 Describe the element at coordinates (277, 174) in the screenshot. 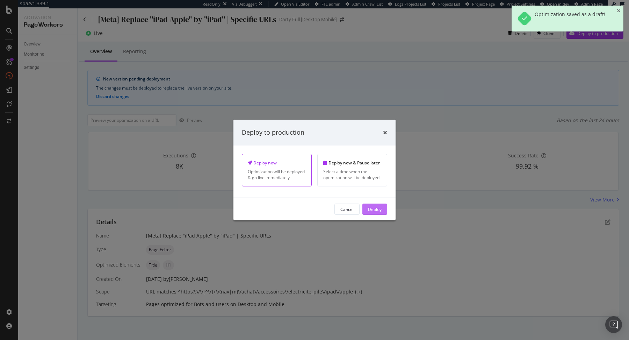

I see `div: Optimization will be deployed & go live immediately` at that location.